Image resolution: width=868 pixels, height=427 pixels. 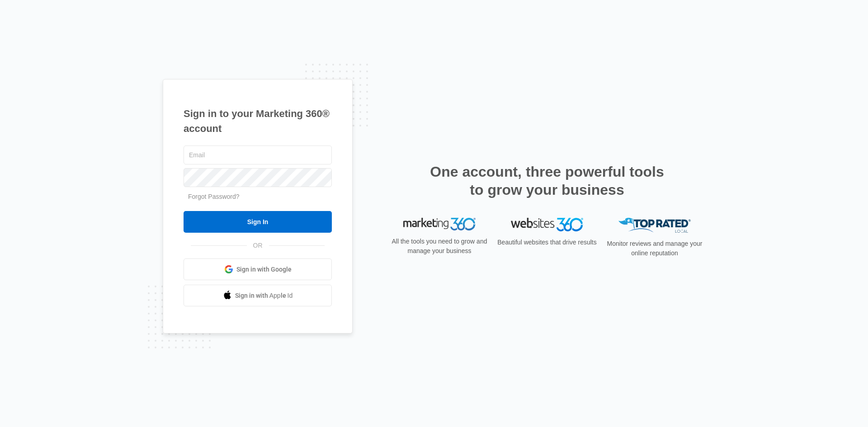 What do you see at coordinates (257, 296) in the screenshot?
I see `a: Sign in with Apple Id` at bounding box center [257, 296].